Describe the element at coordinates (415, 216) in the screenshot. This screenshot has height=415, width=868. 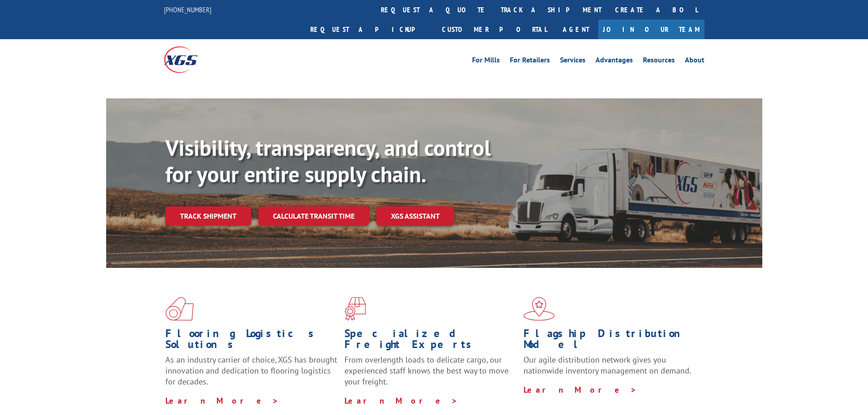
I see `a: XGS ASSISTANT` at that location.